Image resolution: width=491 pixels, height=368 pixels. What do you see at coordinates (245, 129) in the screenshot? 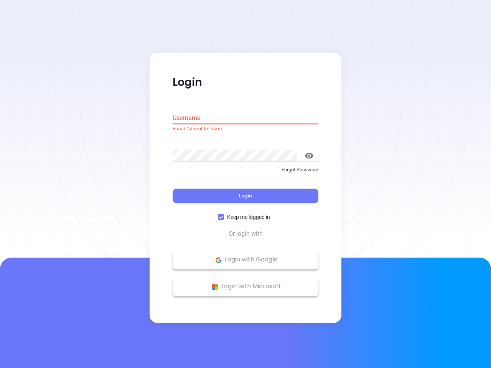
I see `p: Email Cannot be blank` at bounding box center [245, 129].